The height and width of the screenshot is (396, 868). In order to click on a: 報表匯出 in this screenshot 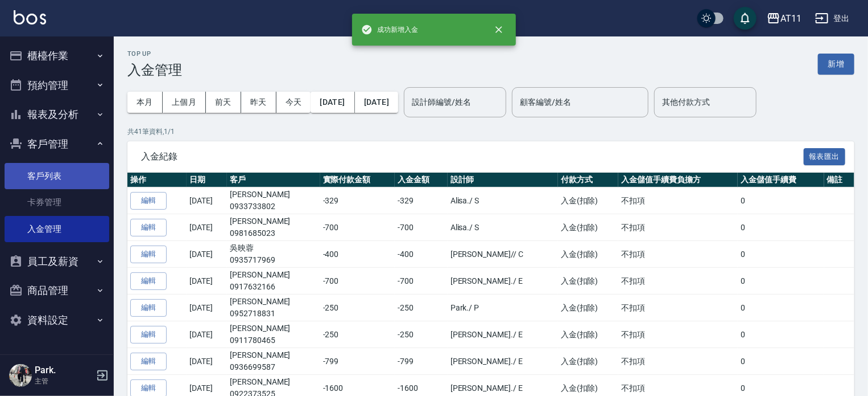, I will do `click(825, 155)`.